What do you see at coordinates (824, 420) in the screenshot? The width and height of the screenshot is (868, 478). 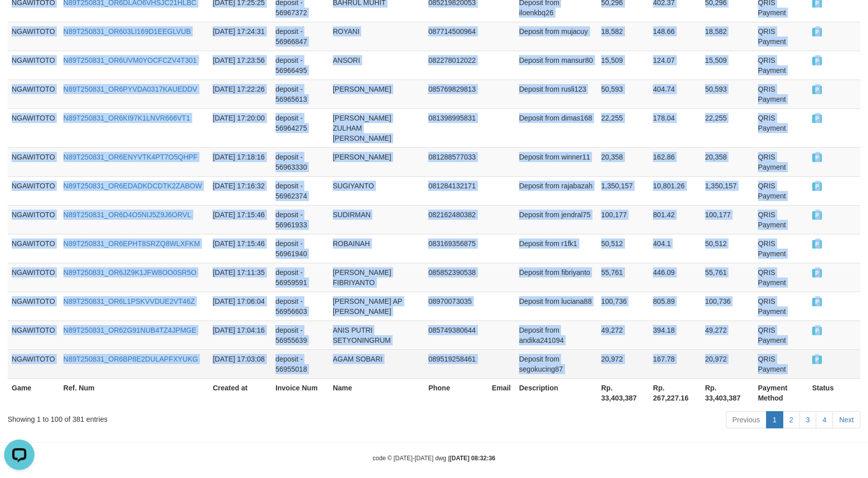 I see `a: 4` at bounding box center [824, 420].